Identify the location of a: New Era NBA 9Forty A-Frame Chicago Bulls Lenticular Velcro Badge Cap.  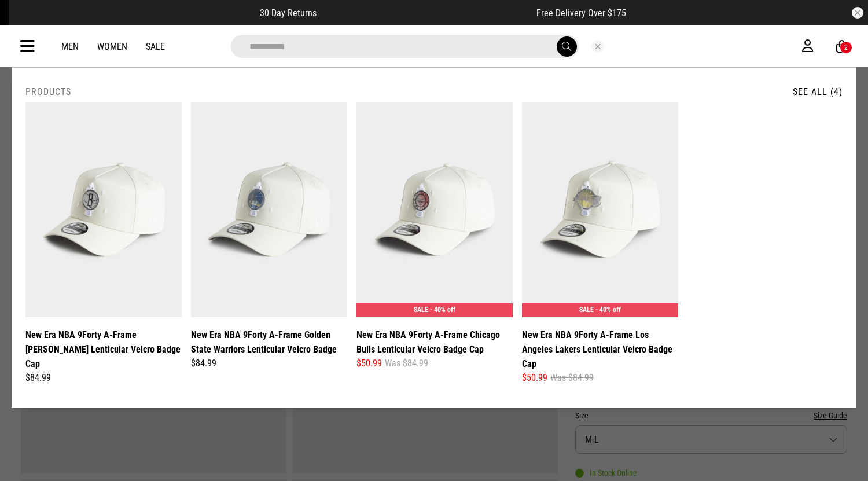
(435, 342).